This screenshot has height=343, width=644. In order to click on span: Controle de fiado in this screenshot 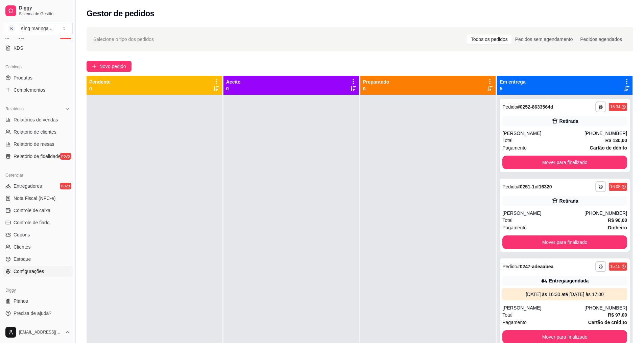, I will do `click(32, 222)`.